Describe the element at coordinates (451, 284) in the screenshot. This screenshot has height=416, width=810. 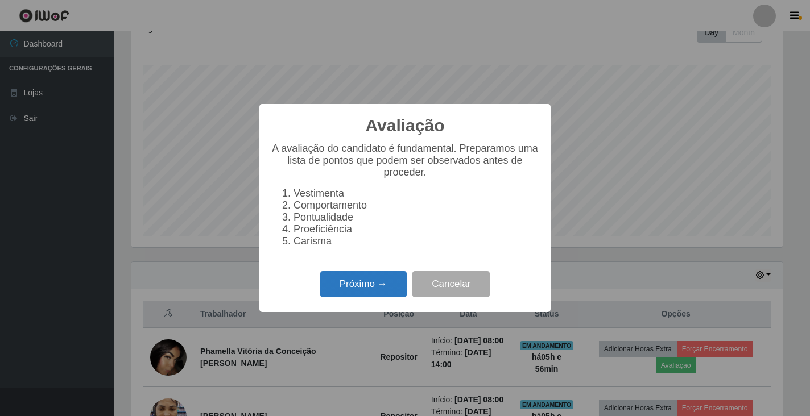
I see `button: Cancelar` at that location.